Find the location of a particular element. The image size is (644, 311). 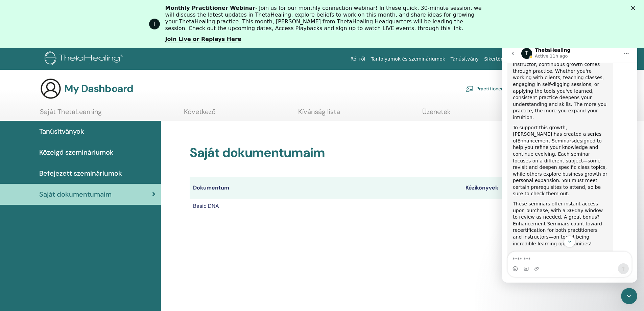

div: These seminars offer instant access upon purchase, with a 30-day window to review as needed. A gr... is located at coordinates (58, 179).